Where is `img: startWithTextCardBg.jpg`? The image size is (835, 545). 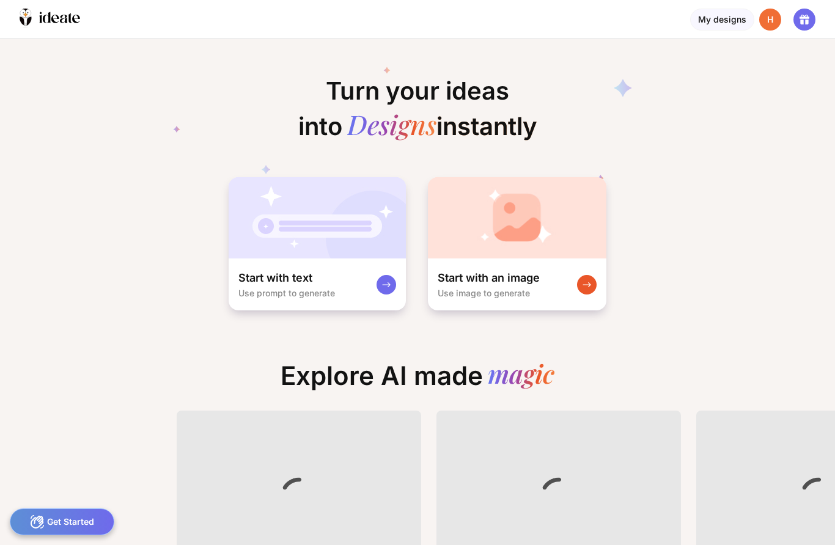
img: startWithTextCardBg.jpg is located at coordinates (317, 218).